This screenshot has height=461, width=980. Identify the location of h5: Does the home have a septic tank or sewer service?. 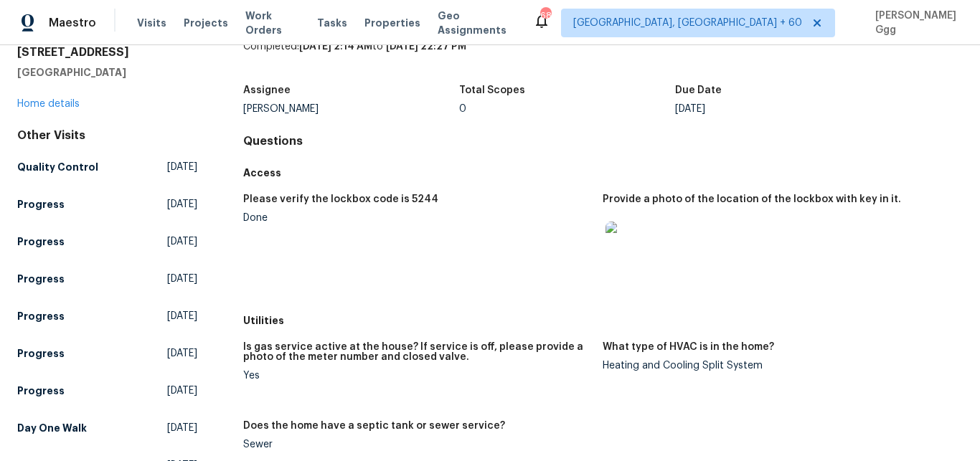
(374, 426).